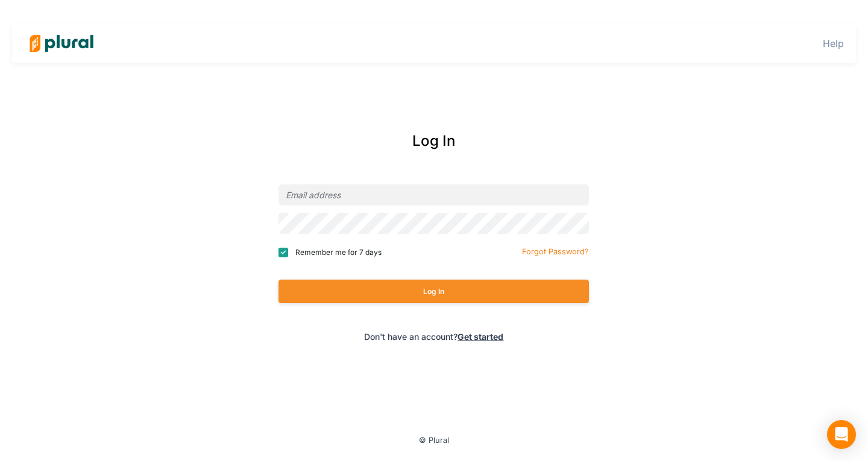 The width and height of the screenshot is (868, 461). I want to click on small: Forgot Password?, so click(555, 251).